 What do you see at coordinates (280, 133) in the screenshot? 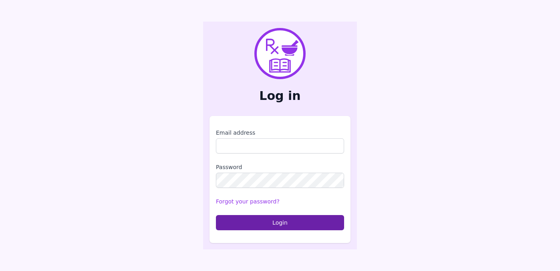
I see `label: Email address` at bounding box center [280, 133].